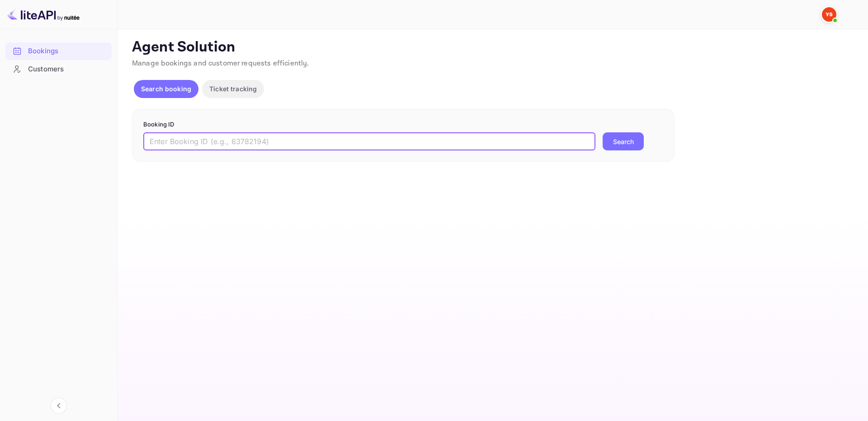  Describe the element at coordinates (492, 47) in the screenshot. I see `p: Agent Solution` at that location.